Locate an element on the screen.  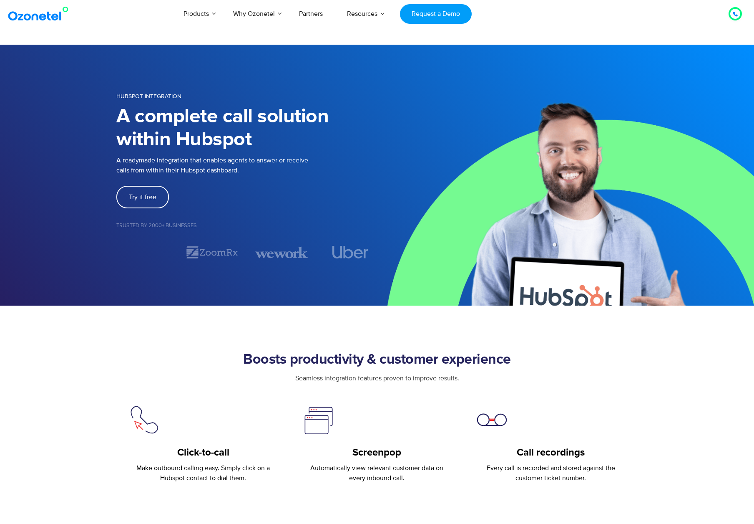
p: A readymade integration that enables agents to answer or receive calls from within their Hubspot ... is located at coordinates (247, 165).